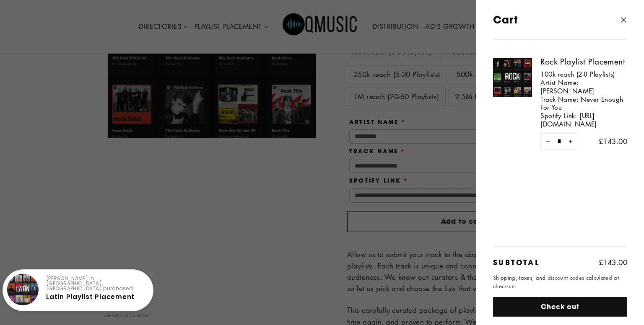  What do you see at coordinates (594, 263) in the screenshot?
I see `p: £143.00` at bounding box center [594, 263].